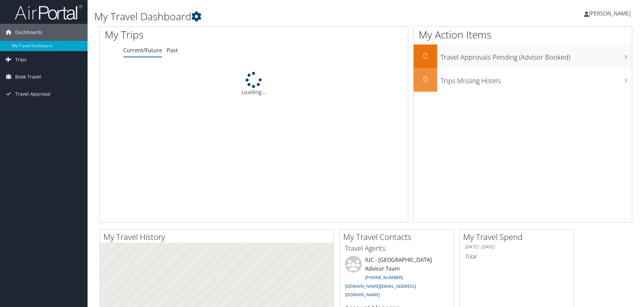 The image size is (644, 307). What do you see at coordinates (275, 17) in the screenshot?
I see `h1: My Travel Dashboard` at bounding box center [275, 17].